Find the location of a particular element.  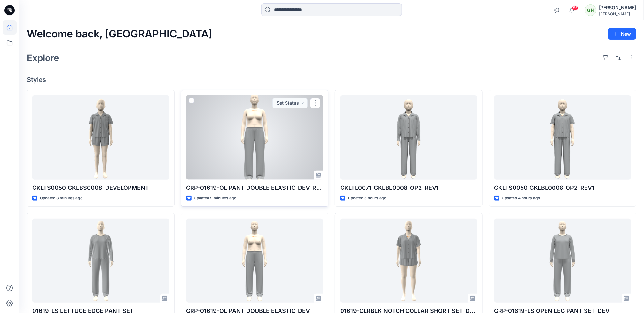

a: GKLTS0050_GKLBS0008_DEVELOPMENT is located at coordinates (101, 137).